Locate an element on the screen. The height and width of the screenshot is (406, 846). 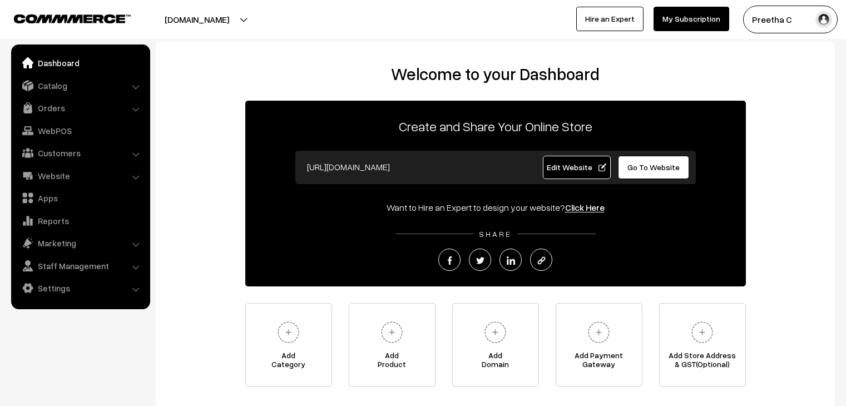
a: Marketing is located at coordinates (80, 243).